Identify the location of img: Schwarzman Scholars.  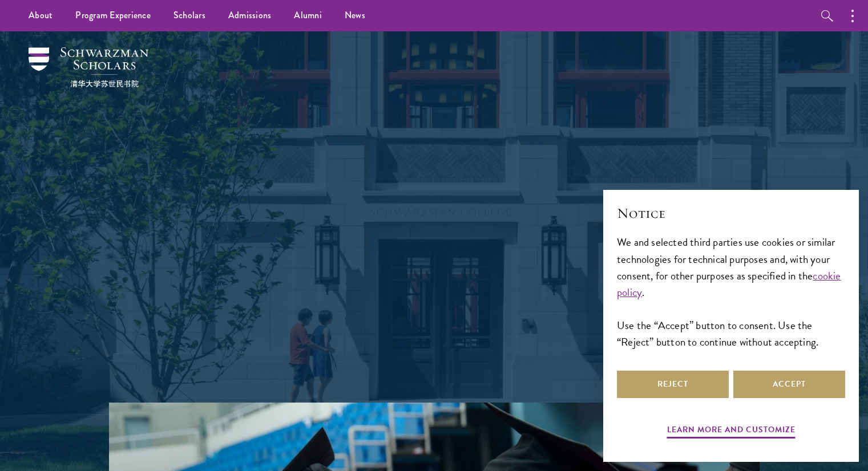
(89, 67).